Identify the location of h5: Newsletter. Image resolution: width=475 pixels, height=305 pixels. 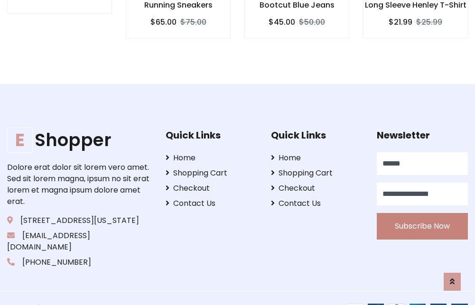
(422, 135).